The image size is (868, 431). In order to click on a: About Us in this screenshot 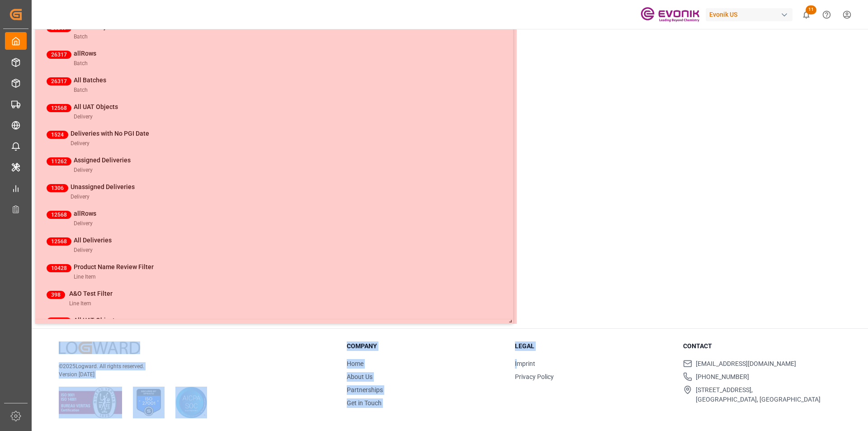, I will do `click(359, 377)`.